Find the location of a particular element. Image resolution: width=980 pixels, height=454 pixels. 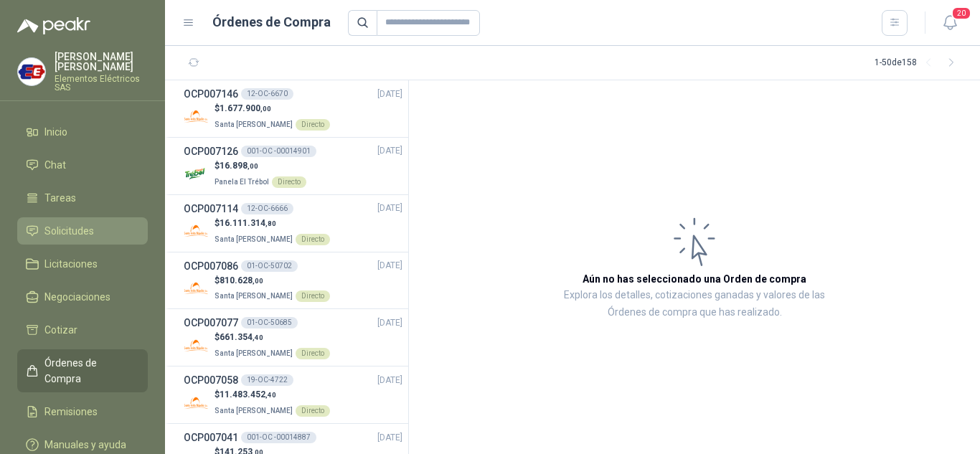

a: Inicio is located at coordinates (83, 132).